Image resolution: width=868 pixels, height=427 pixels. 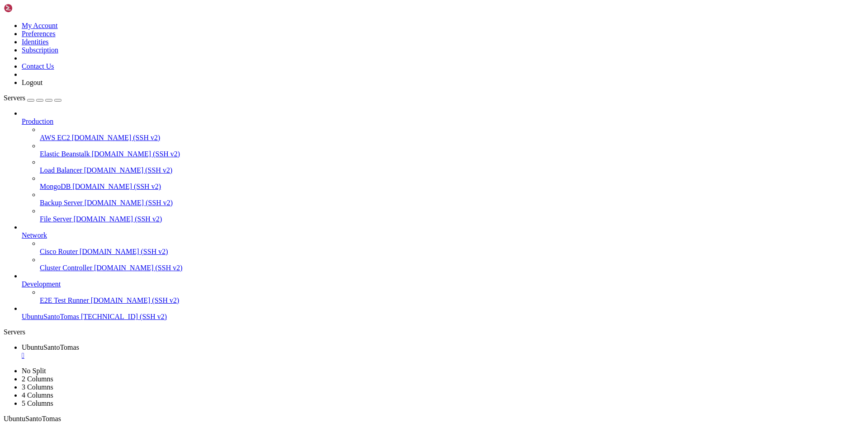 What do you see at coordinates (34, 235) in the screenshot?
I see `span: Network` at bounding box center [34, 235].